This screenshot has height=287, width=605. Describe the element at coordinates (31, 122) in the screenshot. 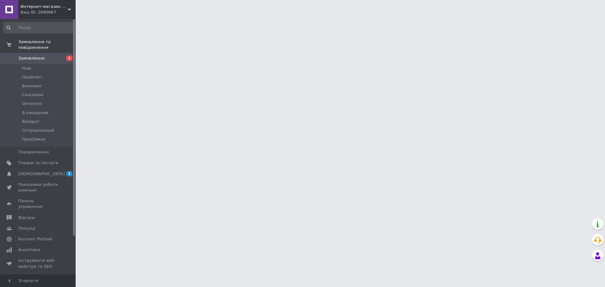

I see `span: Возврат` at that location.